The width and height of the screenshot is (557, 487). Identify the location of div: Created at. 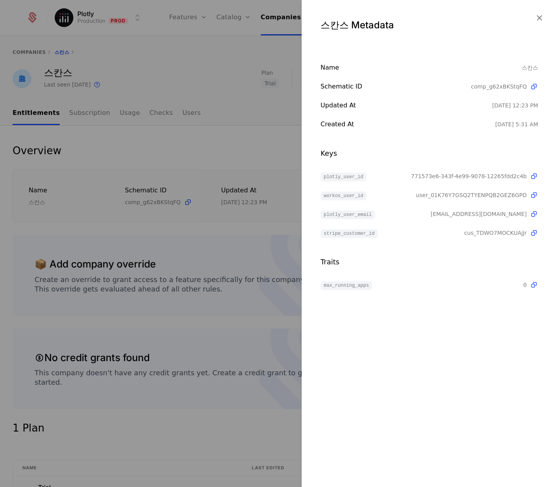
(408, 124).